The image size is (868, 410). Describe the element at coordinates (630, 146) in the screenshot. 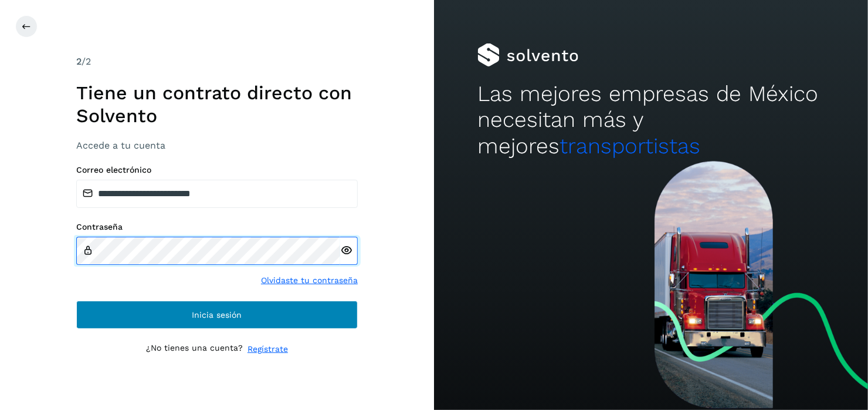

I see `span: transportistas` at that location.